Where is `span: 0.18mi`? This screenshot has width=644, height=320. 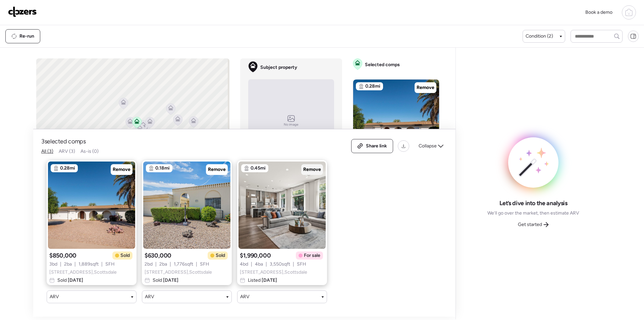 span: 0.18mi is located at coordinates (162, 168).